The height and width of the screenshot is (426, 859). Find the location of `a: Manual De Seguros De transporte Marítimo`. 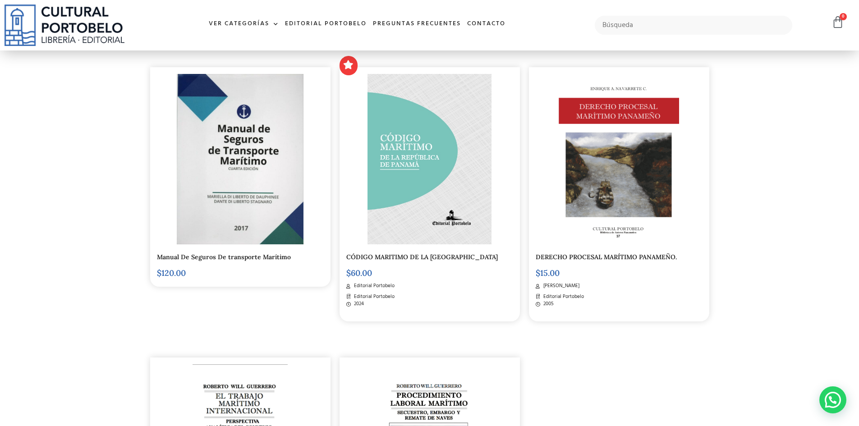

a: Manual De Seguros De transporte Marítimo is located at coordinates (224, 257).